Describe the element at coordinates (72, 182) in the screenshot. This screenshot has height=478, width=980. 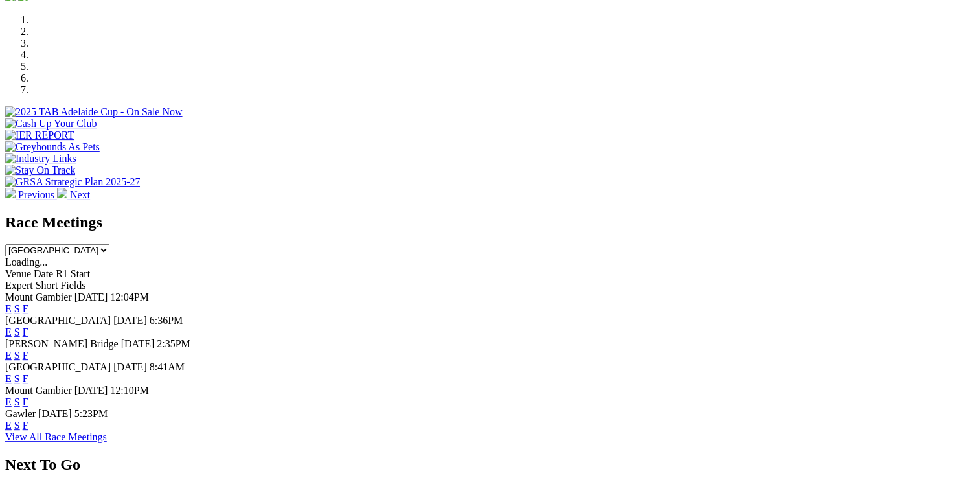
I see `img: GRSA Strategic Plan 2025-27` at that location.